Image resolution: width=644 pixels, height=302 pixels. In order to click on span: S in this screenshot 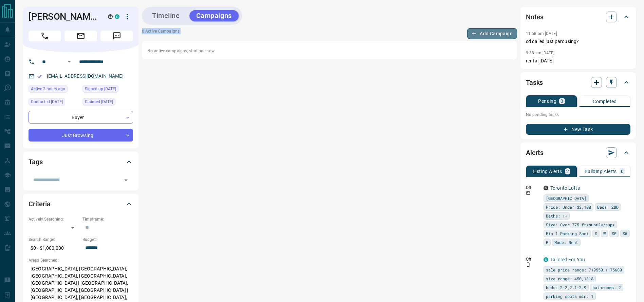, I will do `click(595, 234)`.